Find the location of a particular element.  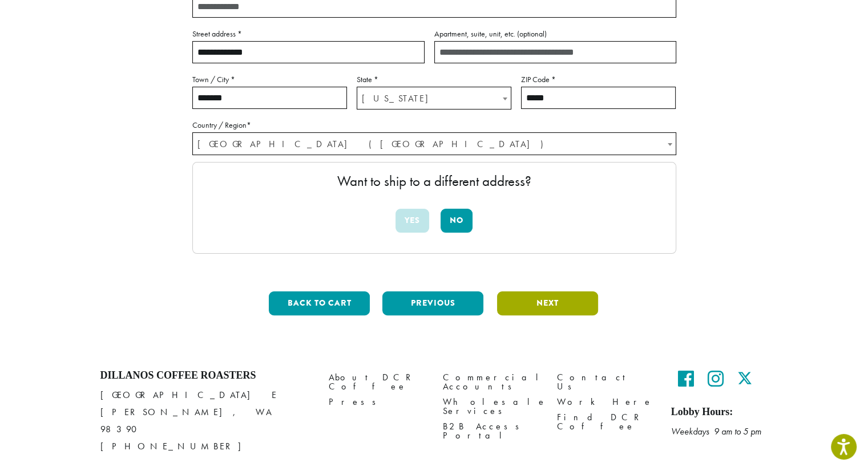

button: Previous is located at coordinates (433, 303).